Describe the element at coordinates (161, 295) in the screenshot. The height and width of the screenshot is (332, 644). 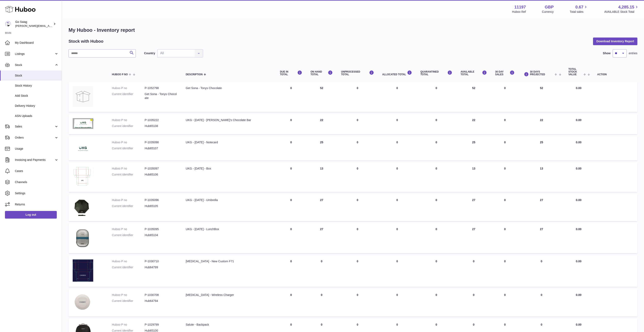
I see `dd: P-1030708` at that location.